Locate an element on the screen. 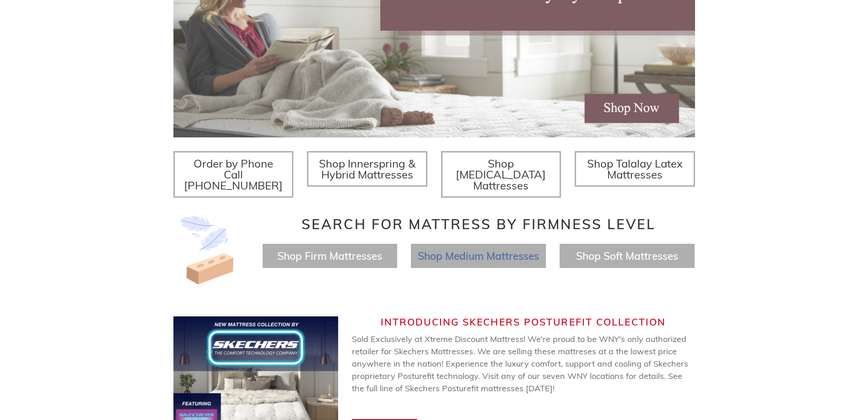 The image size is (868, 420). span: Shop Medium Mattresses is located at coordinates (478, 256).